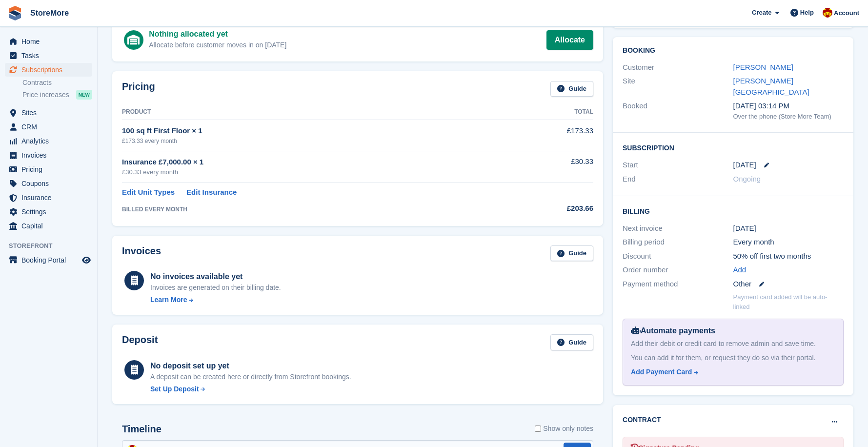  I want to click on div: Set Up Deposit, so click(174, 389).